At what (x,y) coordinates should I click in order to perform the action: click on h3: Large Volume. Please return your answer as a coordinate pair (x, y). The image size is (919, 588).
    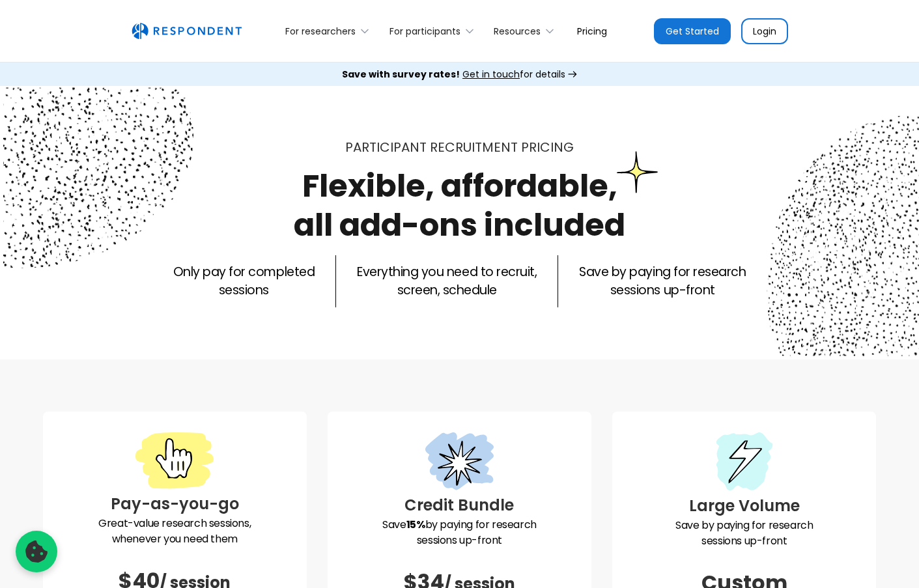
    Looking at the image, I should click on (744, 506).